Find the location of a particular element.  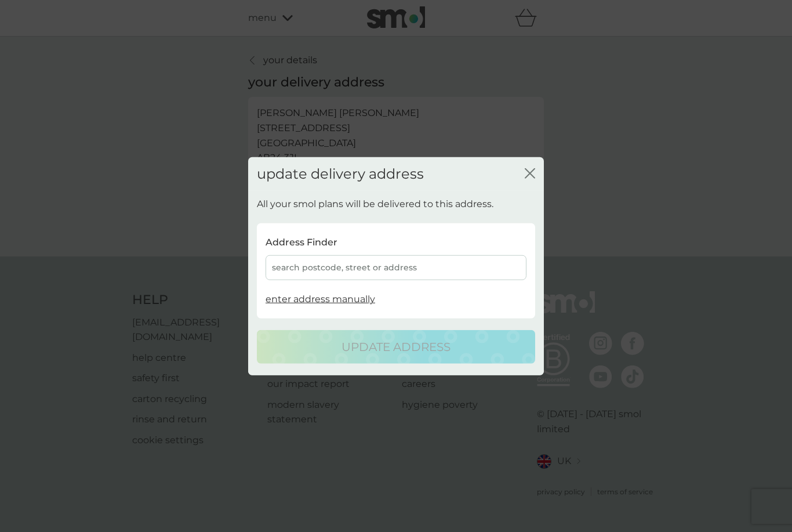

h2: update delivery address is located at coordinates (341, 174).